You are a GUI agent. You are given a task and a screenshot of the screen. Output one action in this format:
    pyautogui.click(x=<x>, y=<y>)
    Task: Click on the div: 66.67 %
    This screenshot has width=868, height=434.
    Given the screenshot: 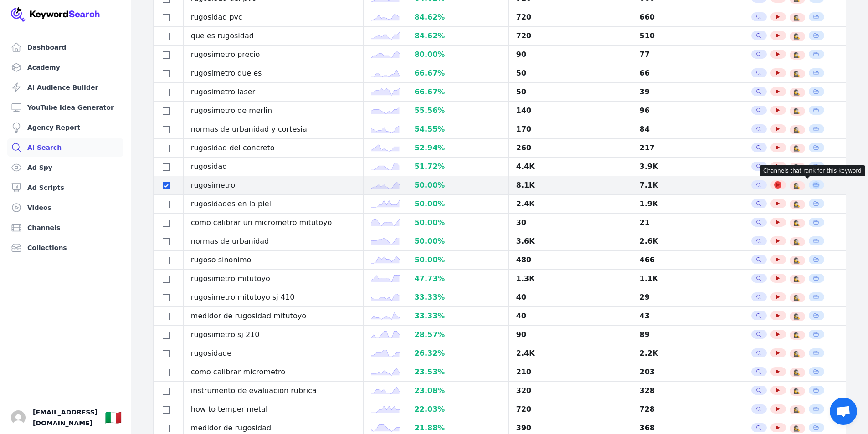 What is the action you would take?
    pyautogui.click(x=458, y=92)
    